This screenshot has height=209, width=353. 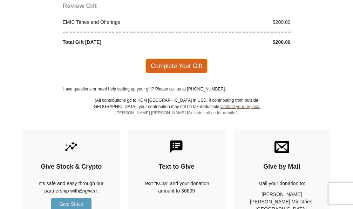 I want to click on img: envelope.svg, so click(x=282, y=147).